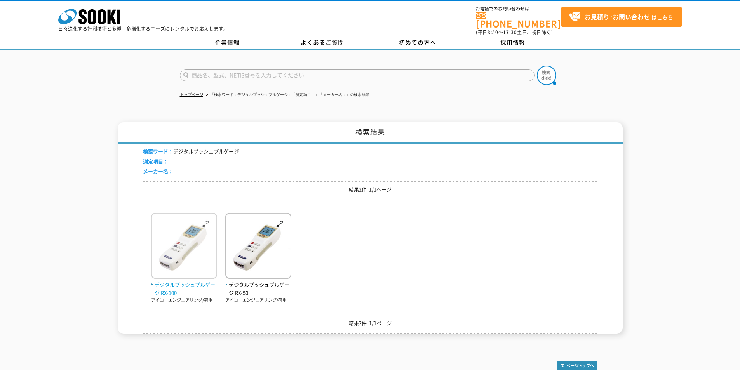 The width and height of the screenshot is (740, 370). What do you see at coordinates (258, 247) in the screenshot?
I see `img: RX-50` at bounding box center [258, 247].